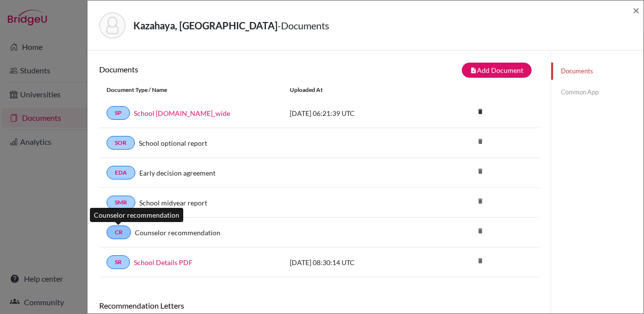 This screenshot has height=314, width=644. What do you see at coordinates (177, 173) in the screenshot?
I see `a: Early decision agreement` at bounding box center [177, 173].